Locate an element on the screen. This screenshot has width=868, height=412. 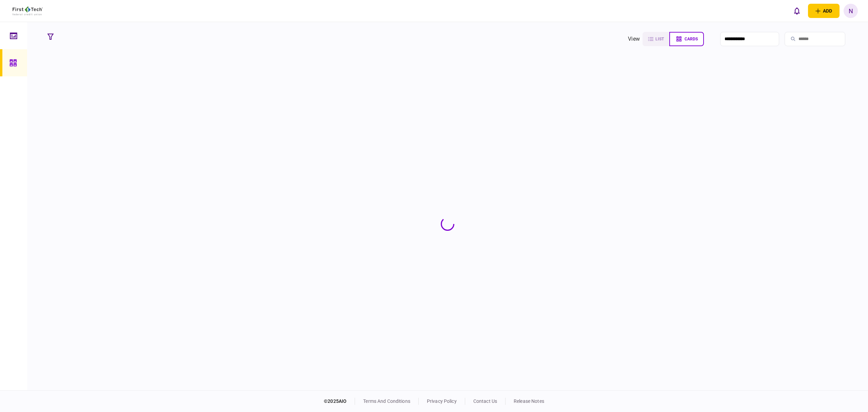
a: terms and conditions is located at coordinates (386, 401).